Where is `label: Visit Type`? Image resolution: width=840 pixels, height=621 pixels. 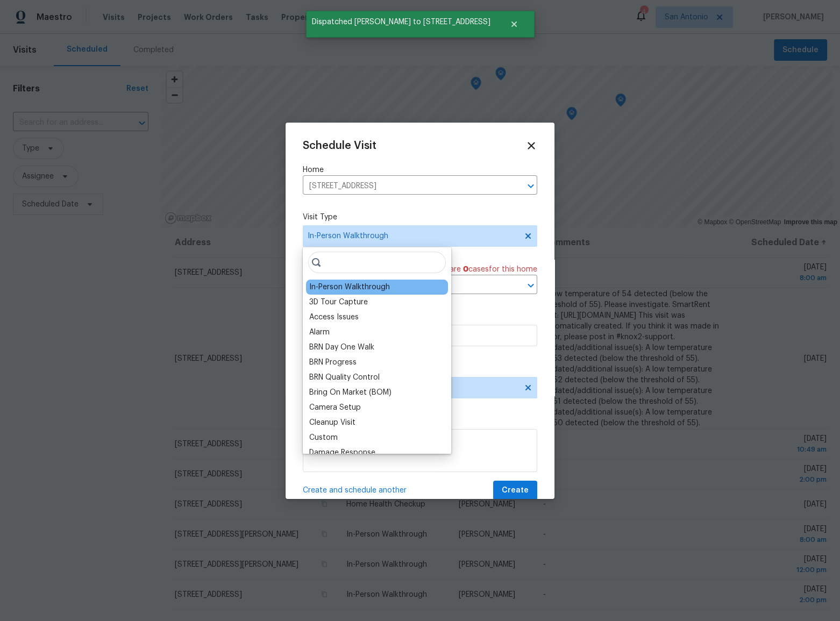
label: Visit Type is located at coordinates (420, 217).